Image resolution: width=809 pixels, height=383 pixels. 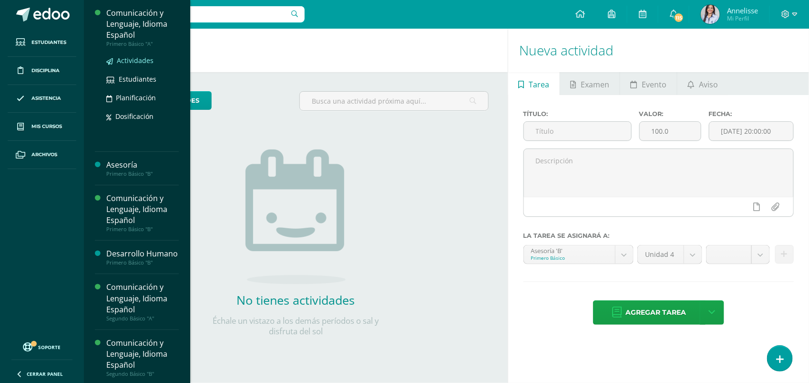 I want to click on span: Annelisse, so click(x=743, y=10).